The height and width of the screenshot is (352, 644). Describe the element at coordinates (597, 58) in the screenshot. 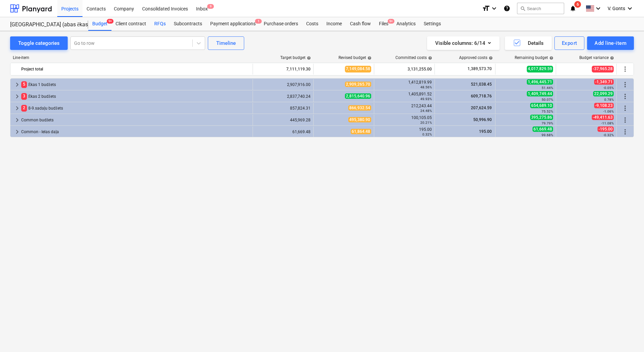

I see `div: Budget variance` at that location.